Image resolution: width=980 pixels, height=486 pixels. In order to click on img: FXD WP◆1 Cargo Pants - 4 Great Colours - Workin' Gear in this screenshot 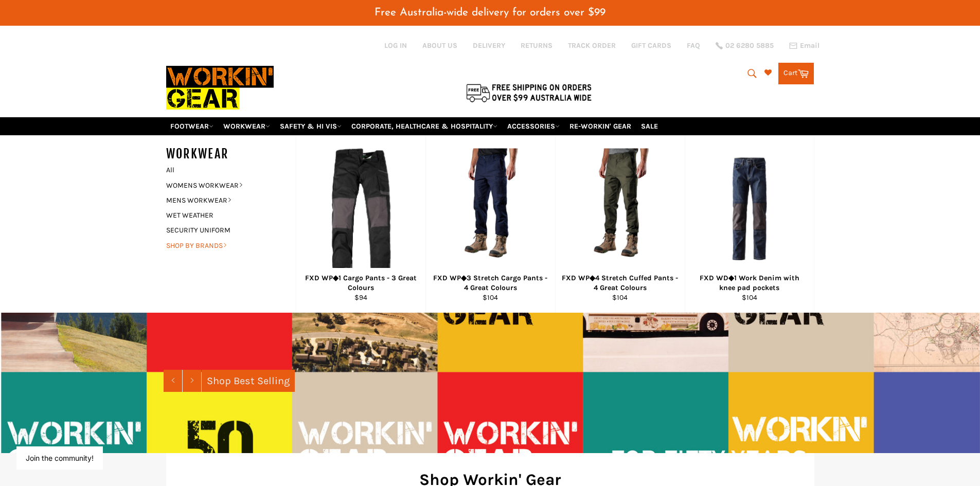, I will do `click(360, 208)`.